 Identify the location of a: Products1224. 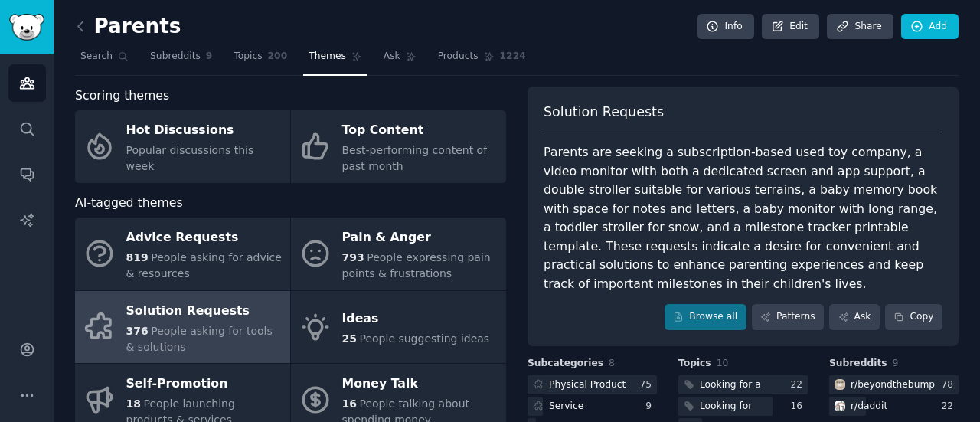
(482, 59).